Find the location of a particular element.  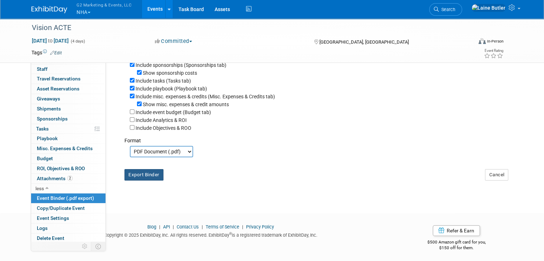

div: Vision ACTE is located at coordinates (246, 28).